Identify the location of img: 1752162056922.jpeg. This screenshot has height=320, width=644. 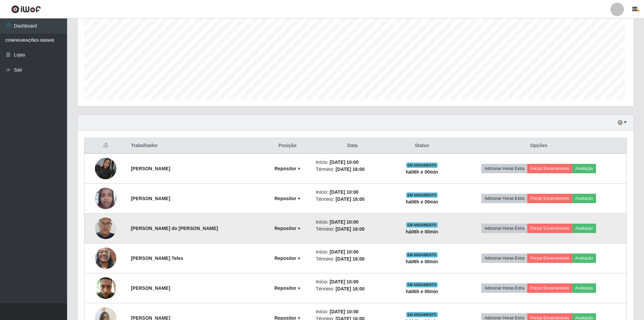
(106, 288).